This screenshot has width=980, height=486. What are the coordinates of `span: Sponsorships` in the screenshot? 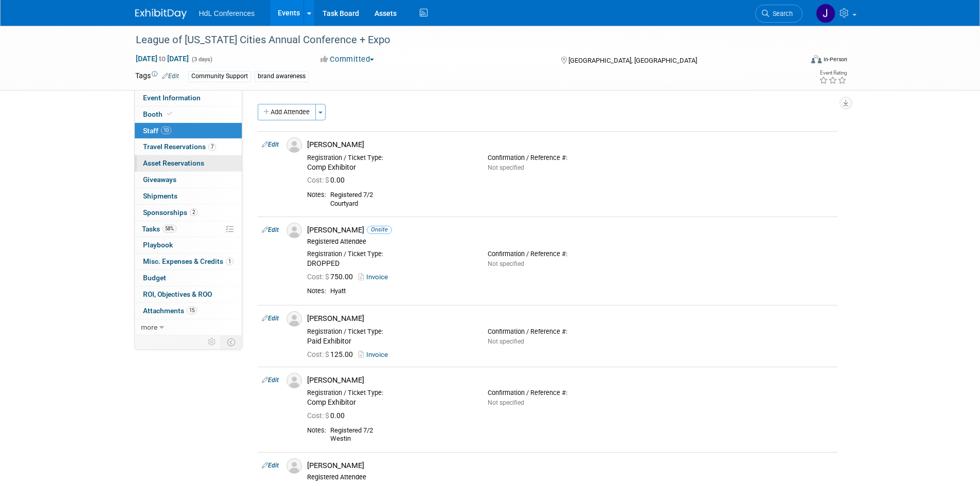 It's located at (171, 213).